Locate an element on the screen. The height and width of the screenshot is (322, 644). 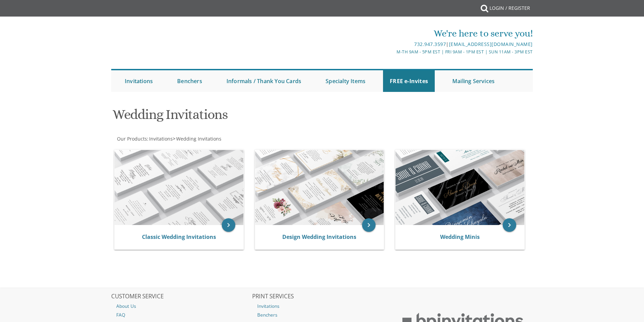
a: About Us is located at coordinates (181, 307).